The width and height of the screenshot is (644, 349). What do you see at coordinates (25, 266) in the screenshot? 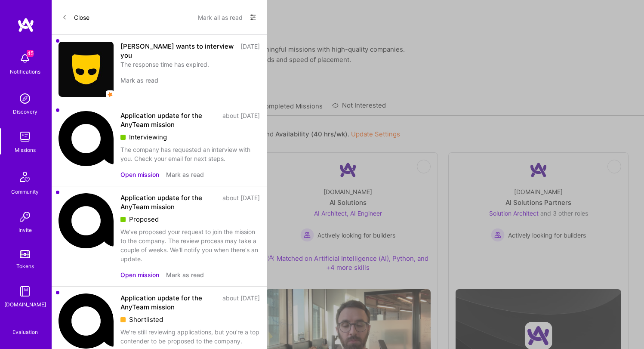
I see `div: Tokens` at bounding box center [25, 266].